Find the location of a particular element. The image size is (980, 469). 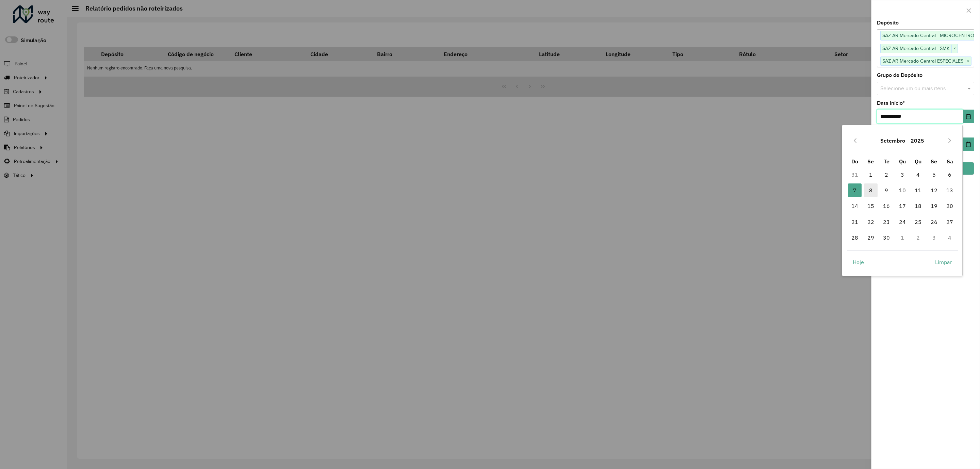

span: 25 is located at coordinates (918, 222).